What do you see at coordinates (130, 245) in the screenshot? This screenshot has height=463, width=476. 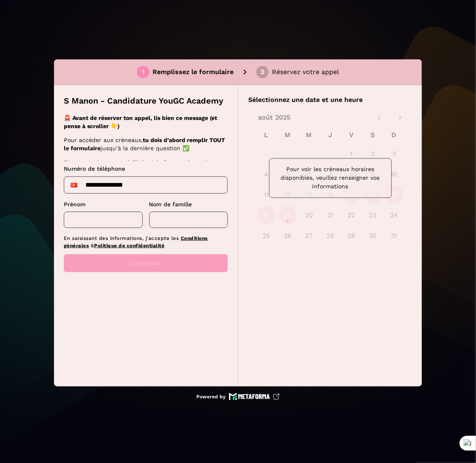 I see `a: Politique de confidentialité` at bounding box center [130, 245].